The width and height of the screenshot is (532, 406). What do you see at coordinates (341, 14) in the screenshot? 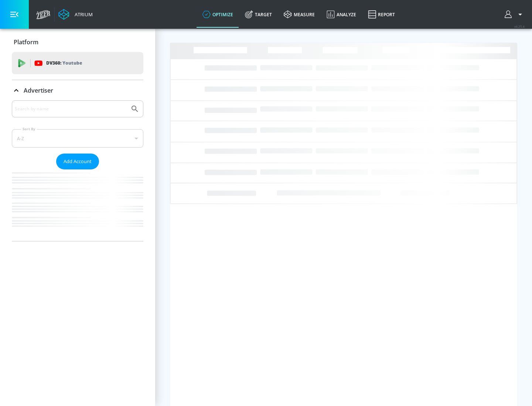
I see `a: Analyze` at bounding box center [341, 14].